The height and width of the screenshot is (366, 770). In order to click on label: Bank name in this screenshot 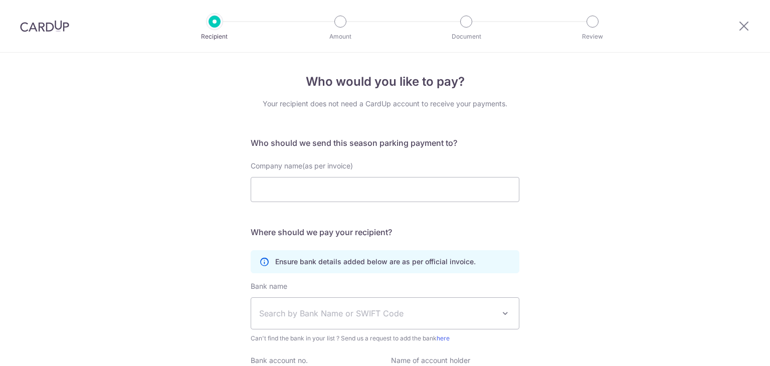, I will do `click(269, 286)`.